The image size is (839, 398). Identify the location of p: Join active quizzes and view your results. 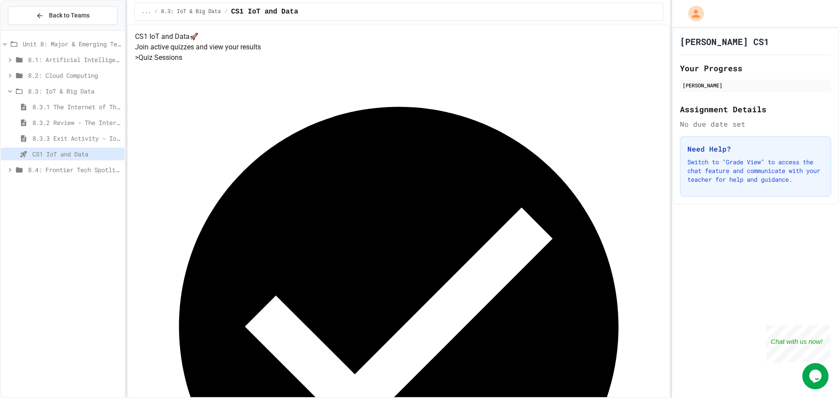
(398, 47).